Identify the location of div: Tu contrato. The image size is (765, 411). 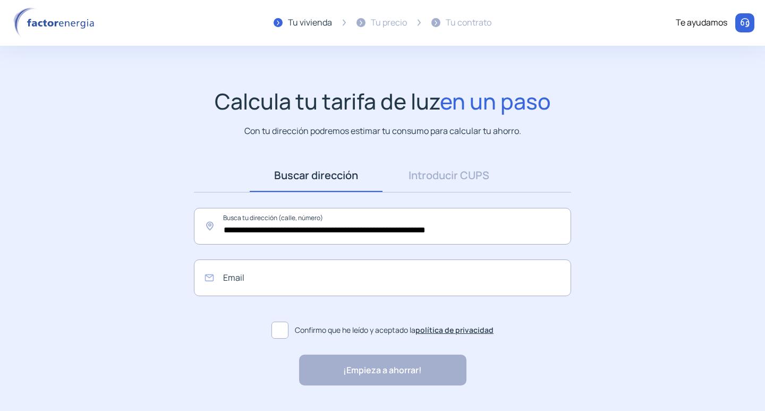
(469, 23).